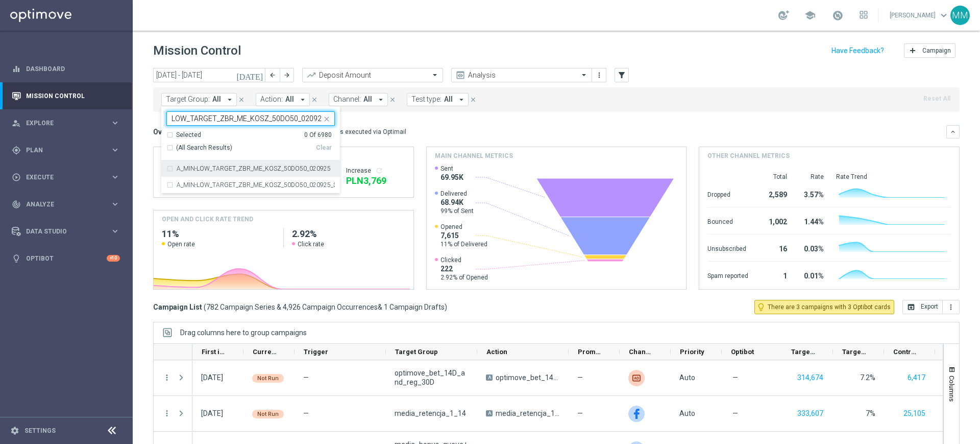  I want to click on div: play_circle_outline Execute keyboard_arrow_right, so click(66, 177).